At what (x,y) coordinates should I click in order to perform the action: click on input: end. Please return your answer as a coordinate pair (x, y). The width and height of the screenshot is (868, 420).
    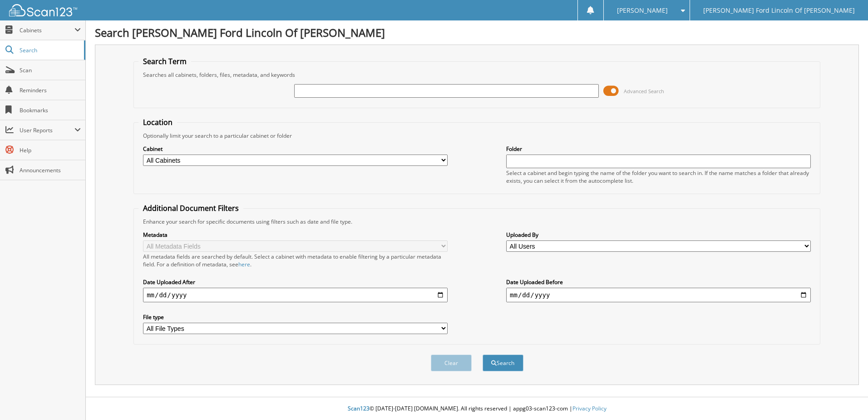
    Looking at the image, I should click on (658, 295).